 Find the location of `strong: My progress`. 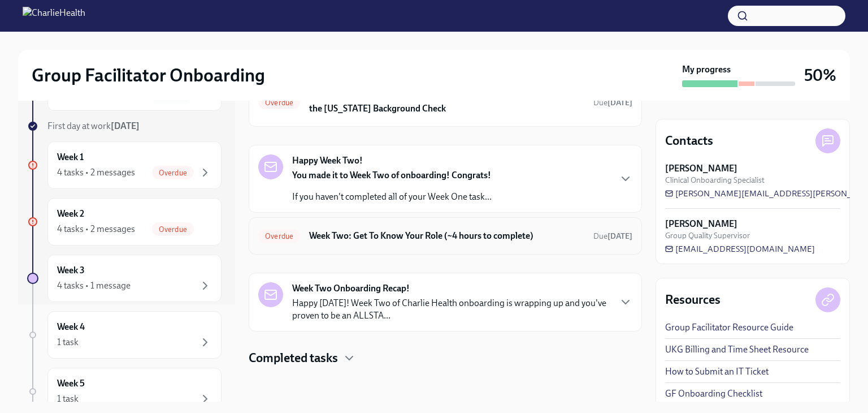

strong: My progress is located at coordinates (706, 70).